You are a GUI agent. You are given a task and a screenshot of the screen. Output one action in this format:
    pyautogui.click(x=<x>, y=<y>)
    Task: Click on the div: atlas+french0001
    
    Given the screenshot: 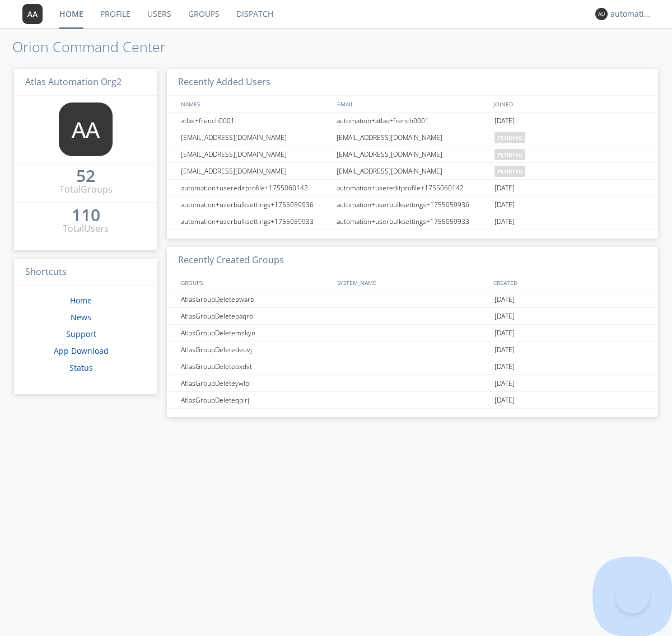 What is the action you would take?
    pyautogui.click(x=255, y=120)
    